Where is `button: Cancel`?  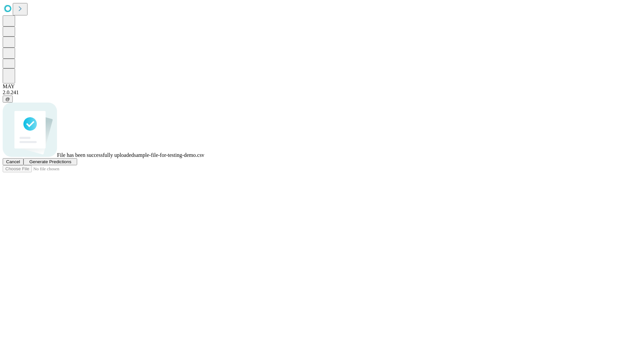
button: Cancel is located at coordinates (13, 162).